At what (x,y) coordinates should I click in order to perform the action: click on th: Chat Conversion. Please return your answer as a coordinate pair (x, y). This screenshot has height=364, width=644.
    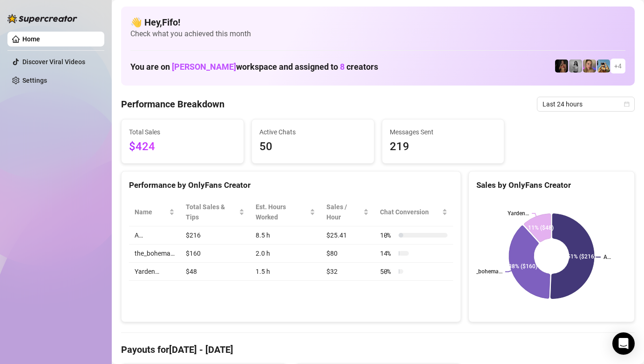
    Looking at the image, I should click on (413, 212).